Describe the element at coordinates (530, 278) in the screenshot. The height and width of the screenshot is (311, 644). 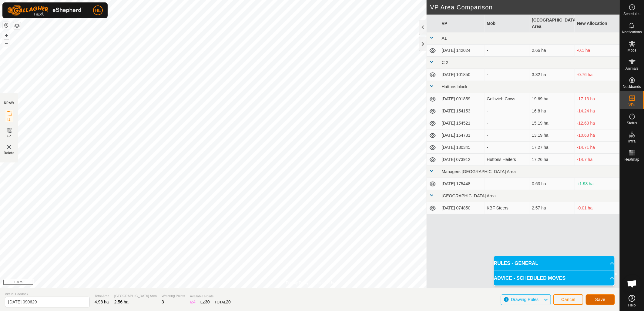
I see `span: ADVICE - SCHEDULED MOVES` at that location.